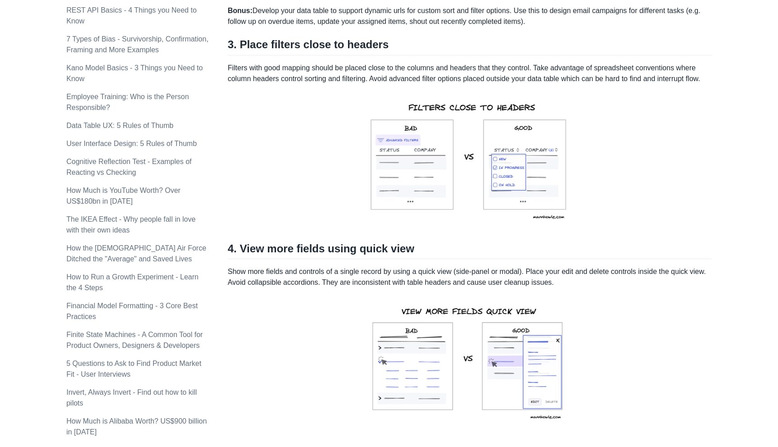 The height and width of the screenshot is (447, 778). I want to click on a: Invert, Always Invert - Find out how to kill pilots, so click(132, 397).